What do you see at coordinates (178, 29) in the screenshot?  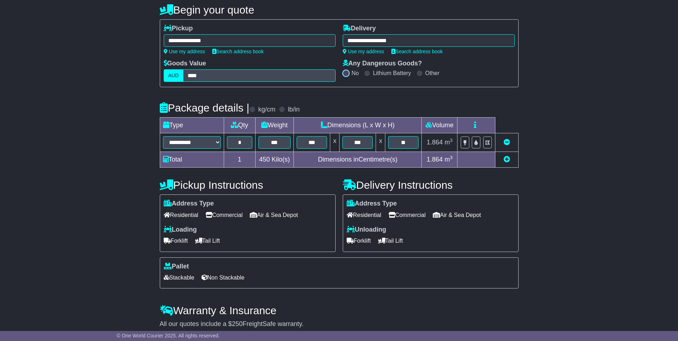 I see `label: Pickup` at bounding box center [178, 29].